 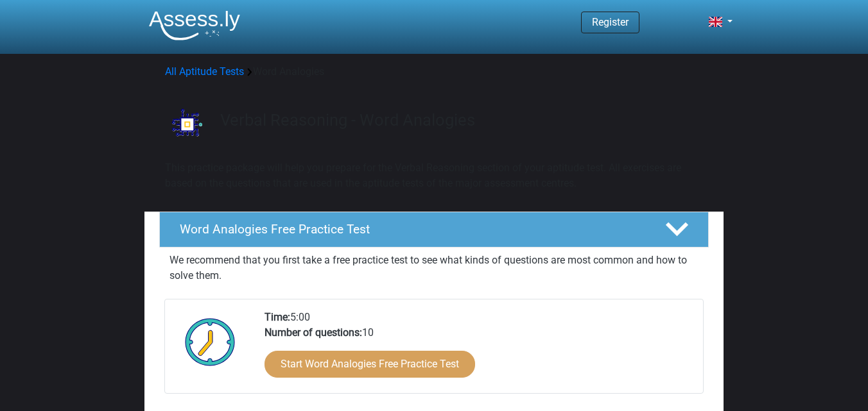 What do you see at coordinates (369, 365) in the screenshot?
I see `a: Start Word Analogies Free Practice Test` at bounding box center [369, 365].